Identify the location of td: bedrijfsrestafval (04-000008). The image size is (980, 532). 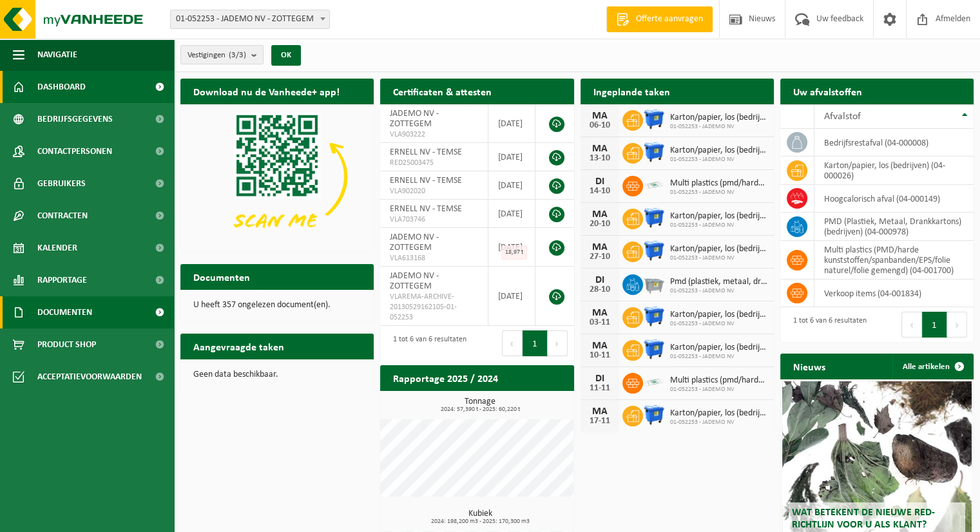
(894, 142).